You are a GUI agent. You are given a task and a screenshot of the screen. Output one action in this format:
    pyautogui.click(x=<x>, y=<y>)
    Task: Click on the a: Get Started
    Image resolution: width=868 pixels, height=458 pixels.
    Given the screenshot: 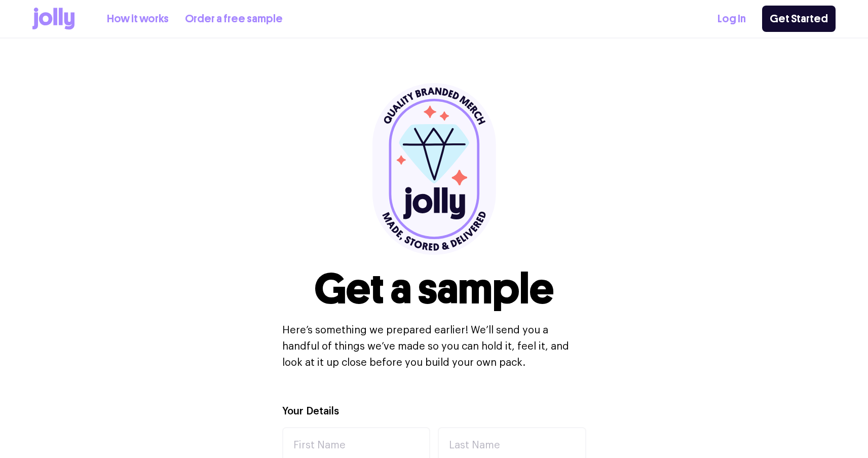 What is the action you would take?
    pyautogui.click(x=798, y=19)
    